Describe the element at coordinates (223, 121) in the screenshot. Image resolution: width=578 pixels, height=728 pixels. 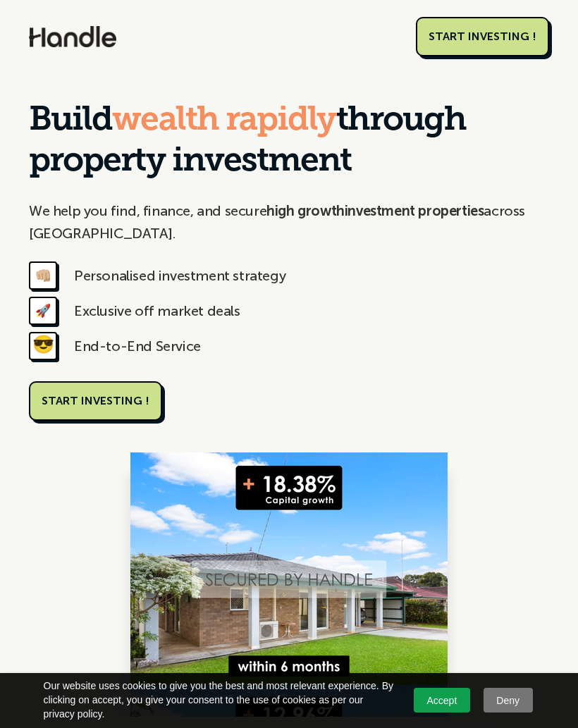
I see `span: wealth rapidly` at that location.